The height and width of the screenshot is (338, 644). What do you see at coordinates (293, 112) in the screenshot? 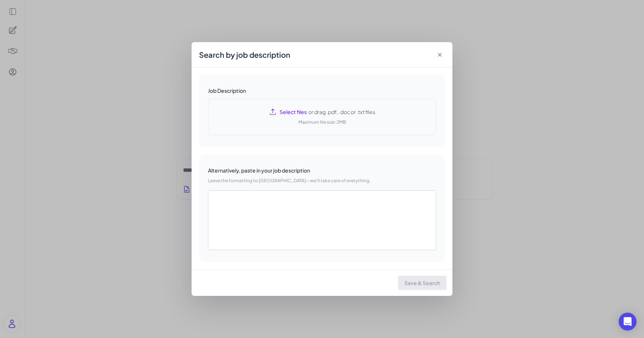
I see `span: Select files` at bounding box center [293, 112].